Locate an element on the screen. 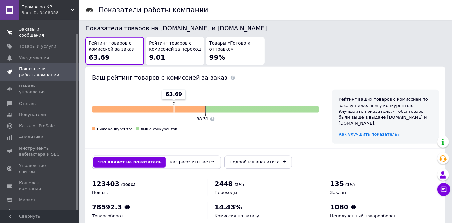 This screenshot has width=452, height=223. span: Заказы и сообщения is located at coordinates (40, 32).